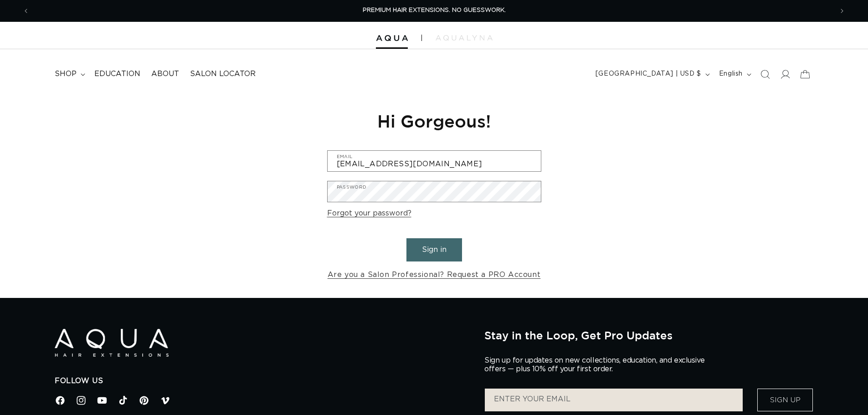  What do you see at coordinates (765, 74) in the screenshot?
I see `summary: Search` at bounding box center [765, 74].